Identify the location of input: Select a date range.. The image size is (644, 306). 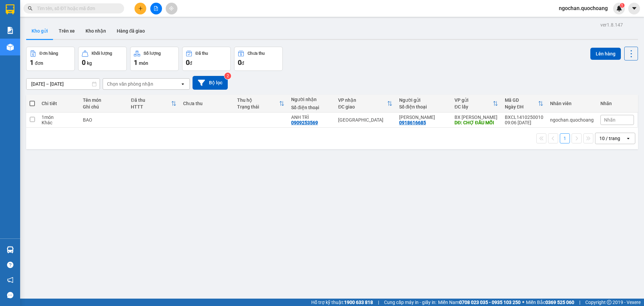
(63, 84).